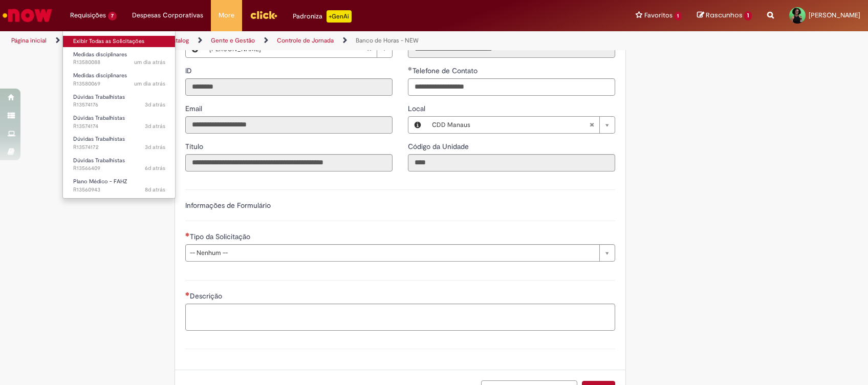 This screenshot has width=868, height=385. I want to click on button: Local, Visualizar este registro CDD Manaus, so click(418, 125).